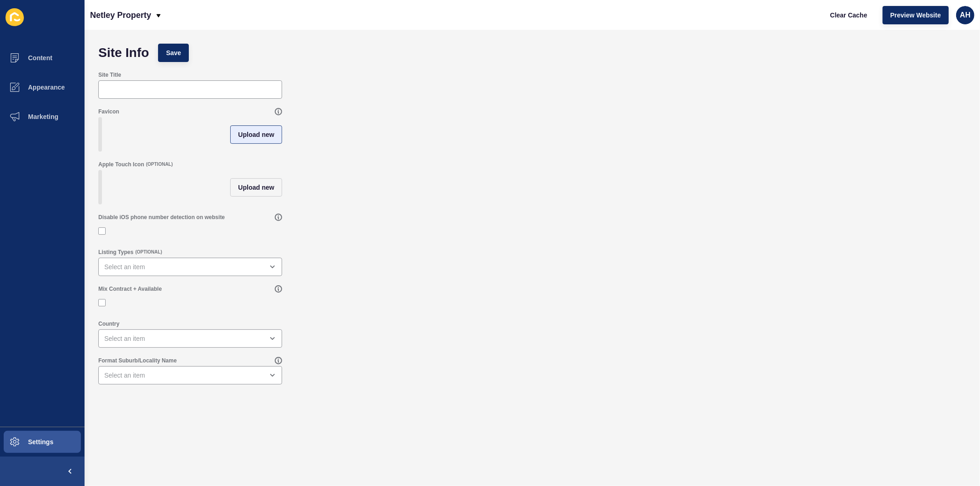 The height and width of the screenshot is (486, 980). What do you see at coordinates (173, 53) in the screenshot?
I see `span: Save` at bounding box center [173, 53].